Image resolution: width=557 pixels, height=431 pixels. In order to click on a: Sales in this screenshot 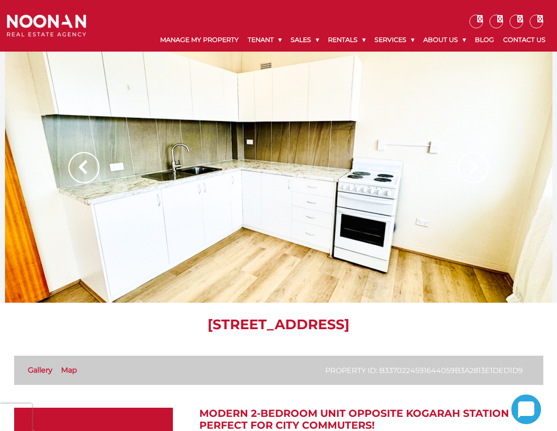, I will do `click(305, 40)`.